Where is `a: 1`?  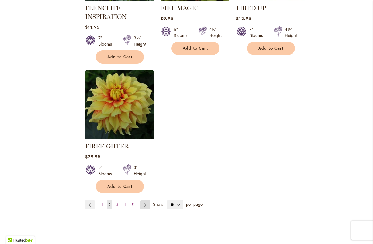 a: 1 is located at coordinates (102, 205).